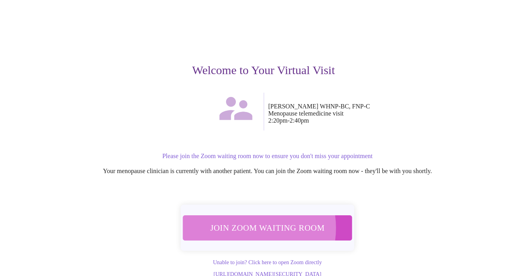  Describe the element at coordinates (268, 228) in the screenshot. I see `span: Join Zoom Waiting Room` at that location.